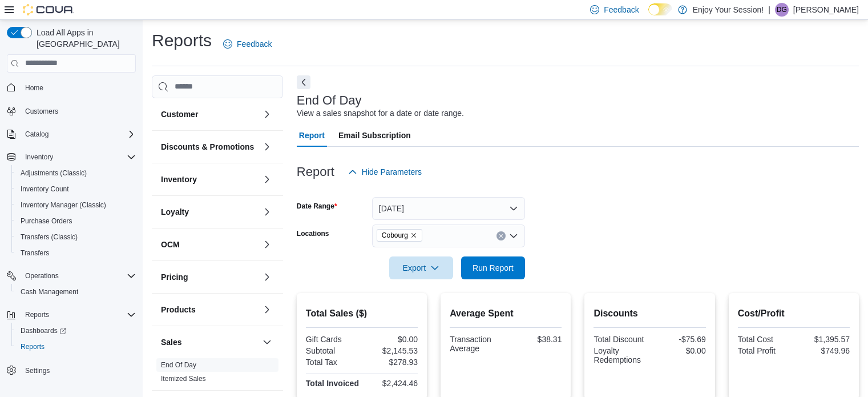 The image size is (868, 397). I want to click on h3: Report, so click(315, 172).